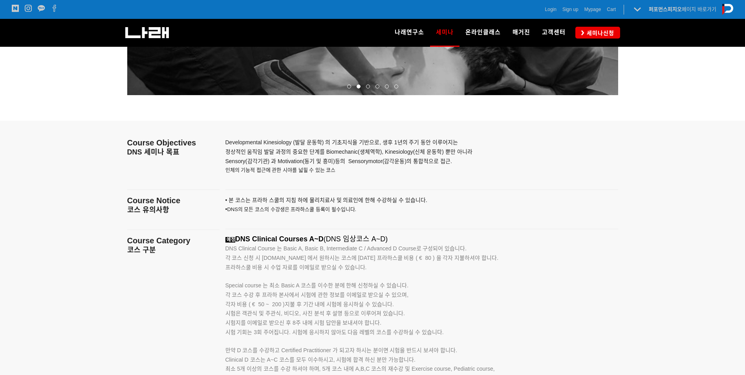  What do you see at coordinates (445, 32) in the screenshot?
I see `span: 세미나` at bounding box center [445, 32].